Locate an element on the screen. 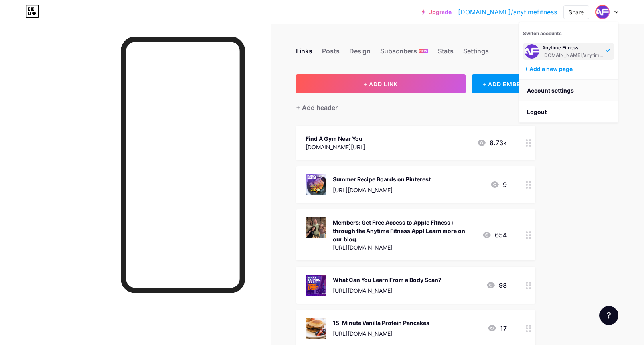 The width and height of the screenshot is (644, 345). div: + Add a new page is located at coordinates (569, 69).